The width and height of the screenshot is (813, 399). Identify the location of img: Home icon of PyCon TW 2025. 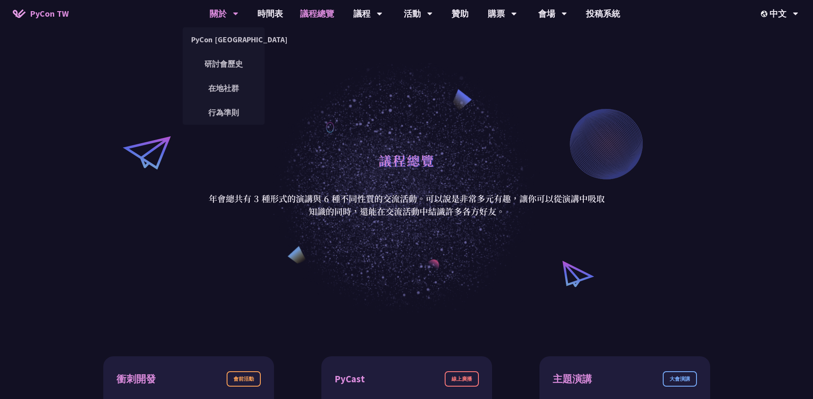
(19, 14).